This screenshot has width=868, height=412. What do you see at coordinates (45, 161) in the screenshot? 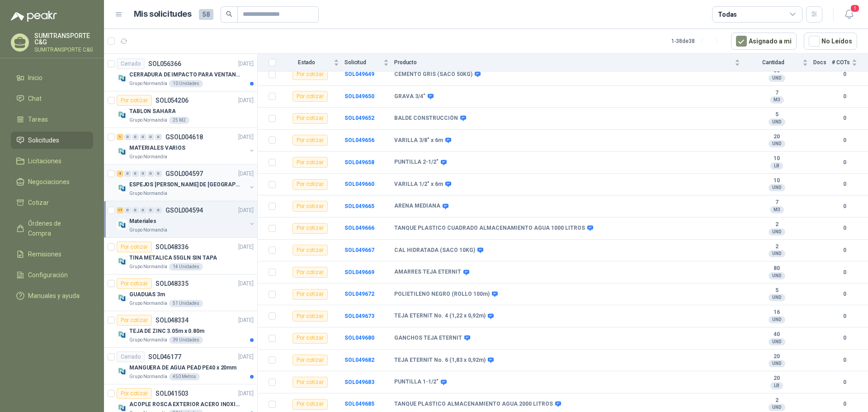
I see `span: Licitaciones` at bounding box center [45, 161].